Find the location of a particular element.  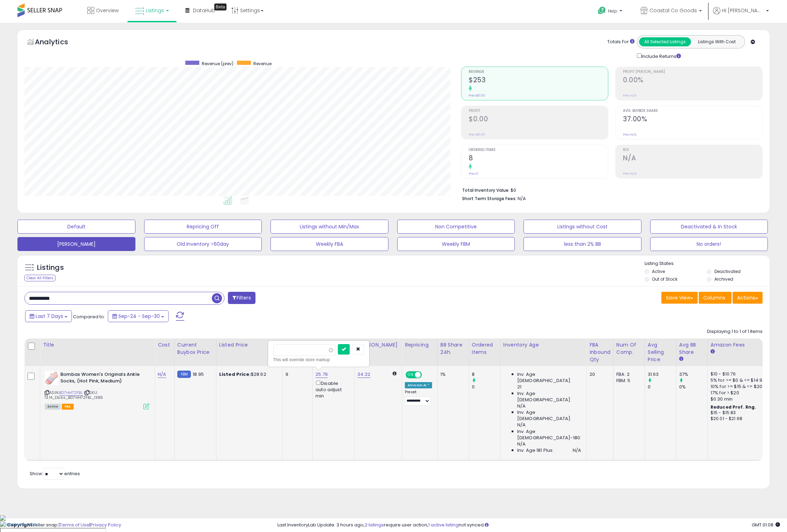

button: Weekly FBM is located at coordinates (456, 244).